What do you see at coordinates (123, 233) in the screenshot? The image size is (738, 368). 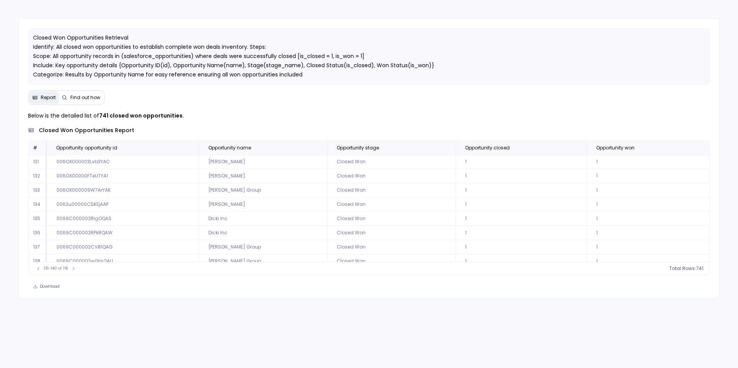 I see `td: 0069C000002RPkRQAW` at bounding box center [123, 233].